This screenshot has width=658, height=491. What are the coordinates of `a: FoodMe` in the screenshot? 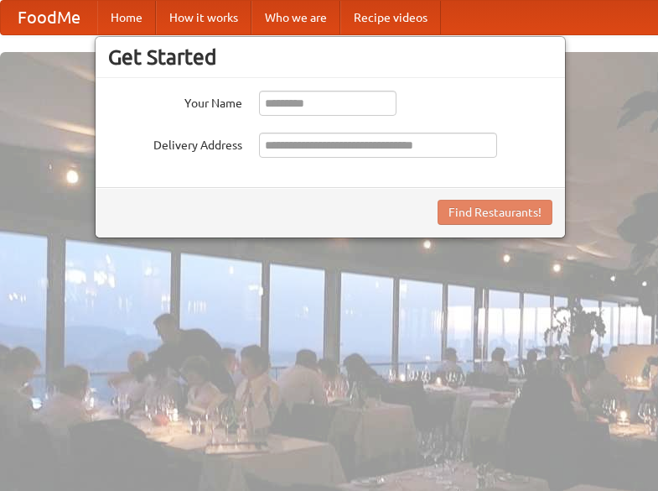 It's located at (49, 18).